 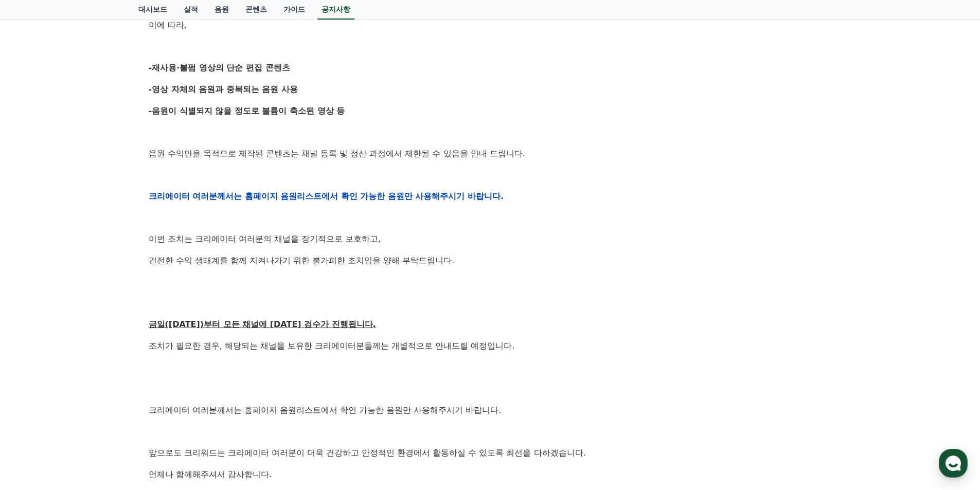 I want to click on strong: -음원이 식별되지 않을 정도로 볼륨이 축소된 영상 등, so click(x=247, y=110).